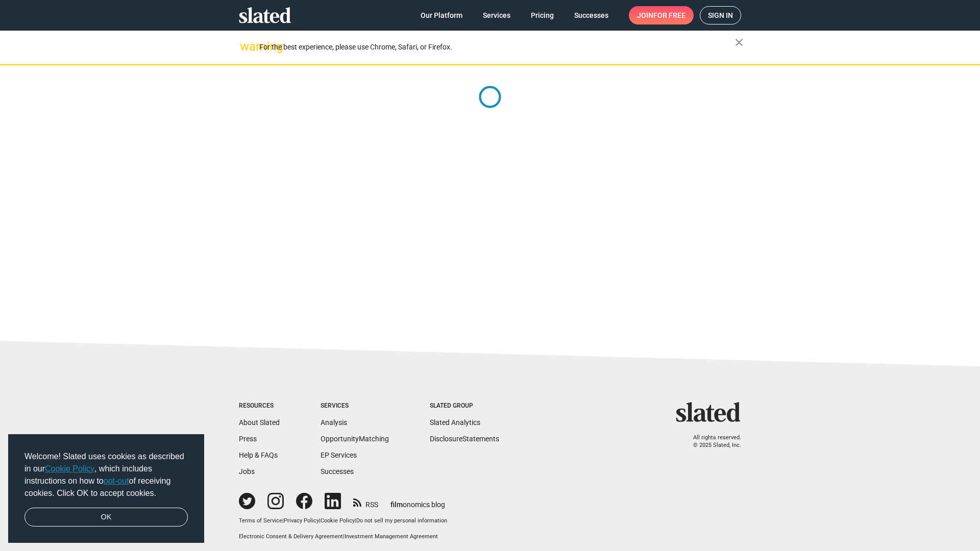 Image resolution: width=980 pixels, height=551 pixels. What do you see at coordinates (720, 15) in the screenshot?
I see `span: Sign in` at bounding box center [720, 15].